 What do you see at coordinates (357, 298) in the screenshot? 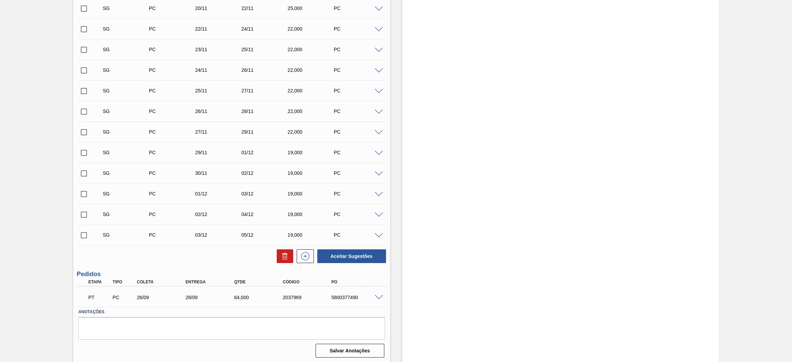
I see `div: 5800377490` at bounding box center [357, 298].